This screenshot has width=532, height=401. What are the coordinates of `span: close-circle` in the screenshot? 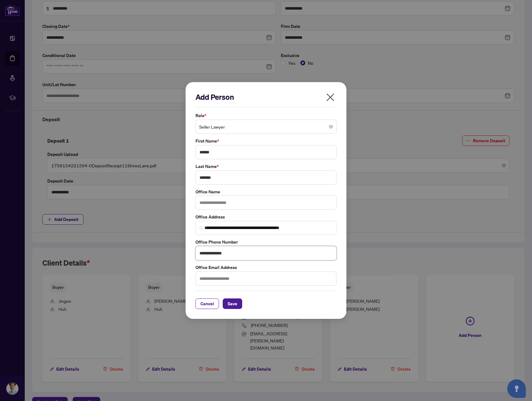 It's located at (331, 127).